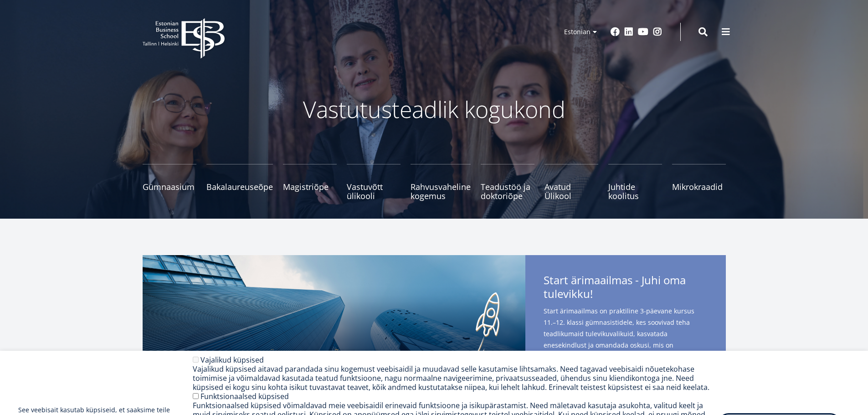 This screenshot has height=415, width=868. What do you see at coordinates (568, 294) in the screenshot?
I see `span: tulevikku!` at bounding box center [568, 294].